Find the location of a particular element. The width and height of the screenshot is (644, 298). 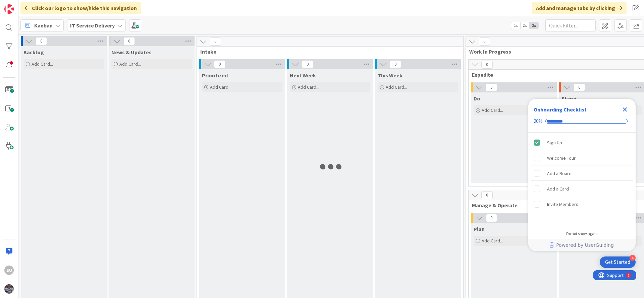

div: Close Checklist is located at coordinates (625, 110).